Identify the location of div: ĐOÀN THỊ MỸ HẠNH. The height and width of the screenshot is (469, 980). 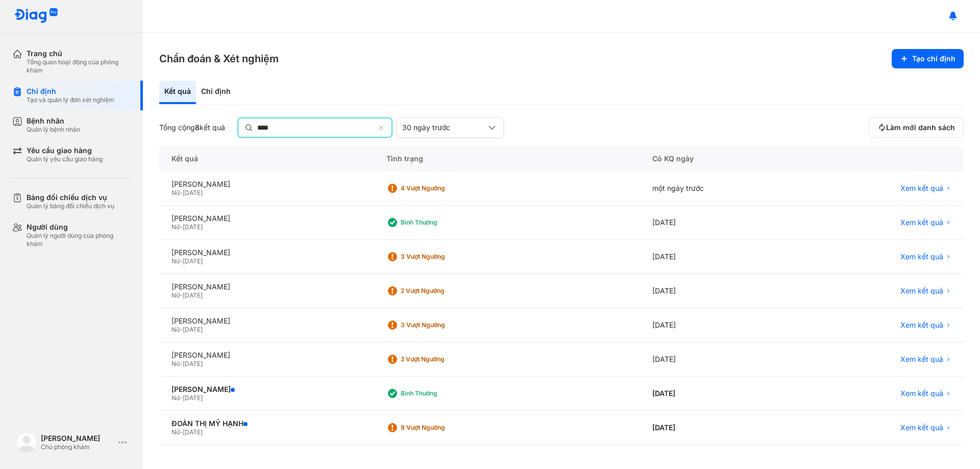
(267, 423).